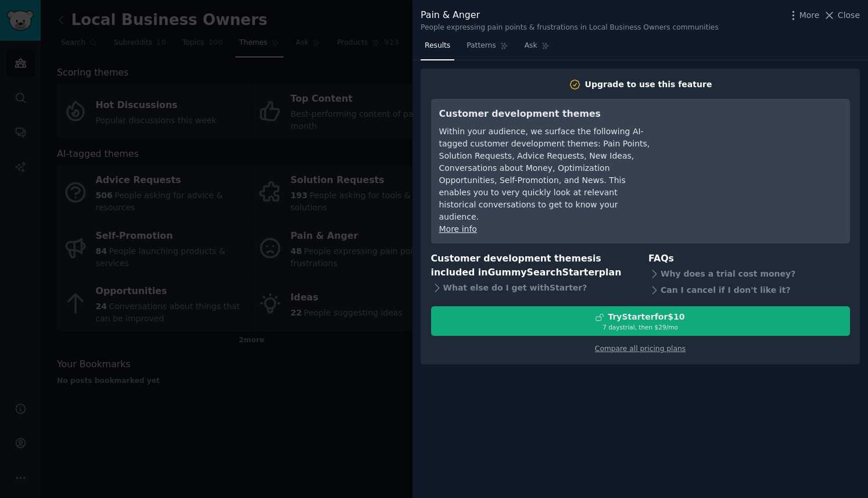  I want to click on span: Ask, so click(531, 46).